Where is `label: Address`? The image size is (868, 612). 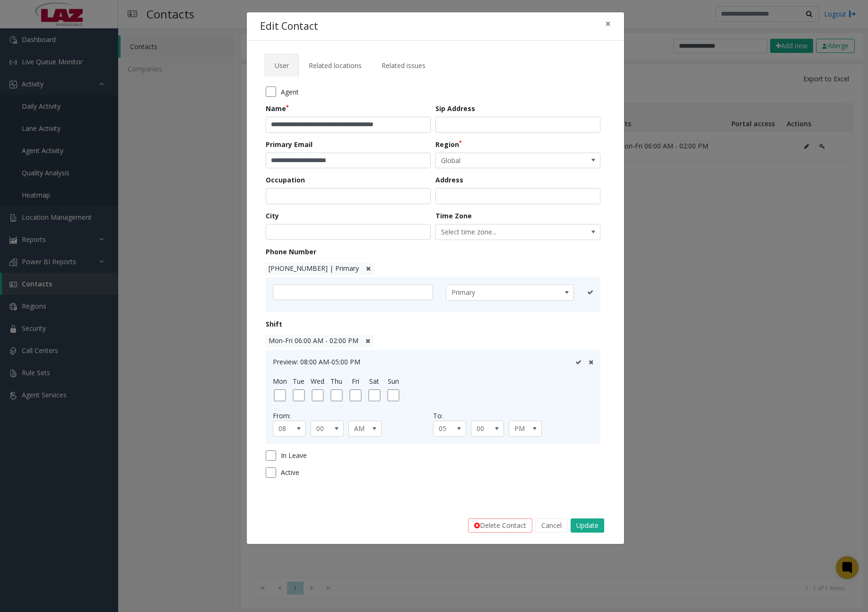
label: Address is located at coordinates (450, 179).